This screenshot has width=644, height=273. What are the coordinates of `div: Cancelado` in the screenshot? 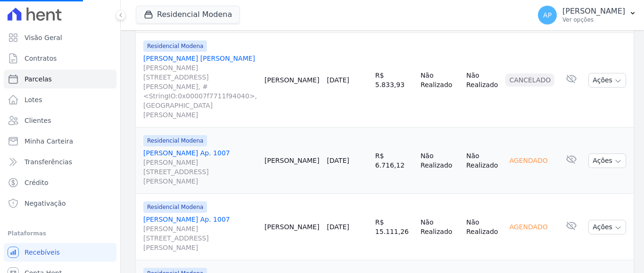 It's located at (530, 80).